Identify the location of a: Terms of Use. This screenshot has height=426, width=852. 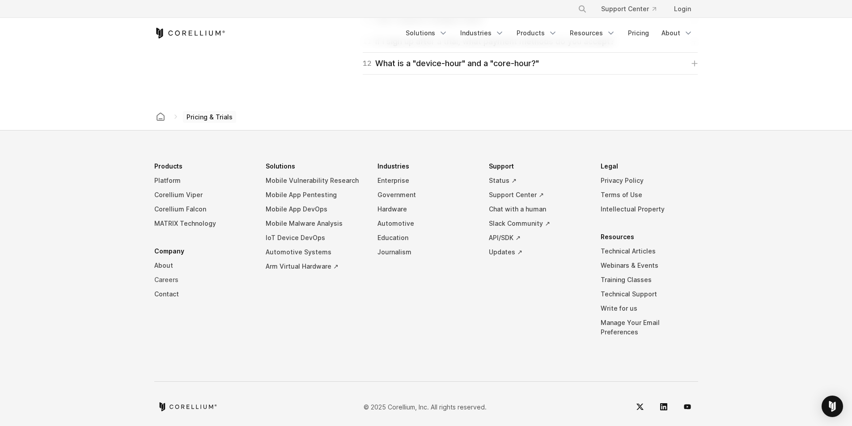
(649, 195).